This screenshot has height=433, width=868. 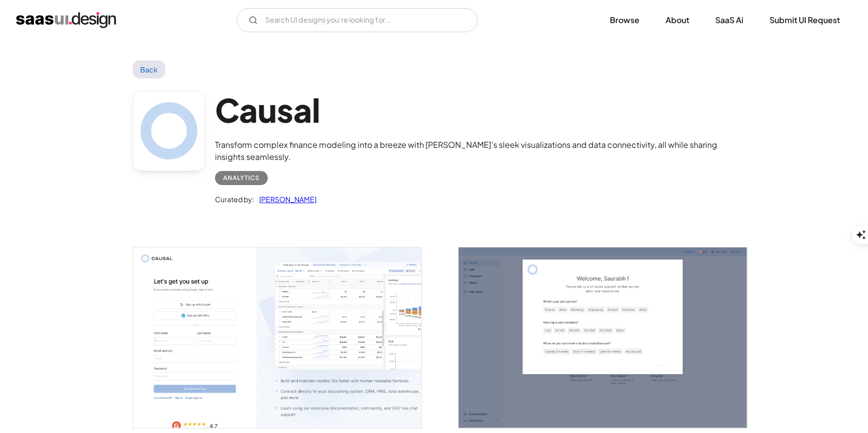 What do you see at coordinates (241, 178) in the screenshot?
I see `div: Analytics` at bounding box center [241, 178].